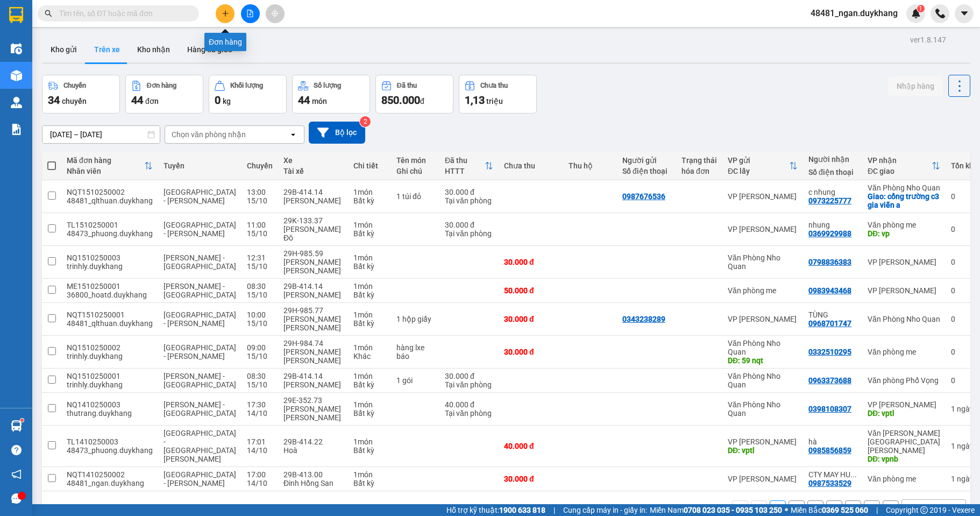 The height and width of the screenshot is (516, 980). Describe the element at coordinates (327, 85) in the screenshot. I see `div: Số lượng` at that location.